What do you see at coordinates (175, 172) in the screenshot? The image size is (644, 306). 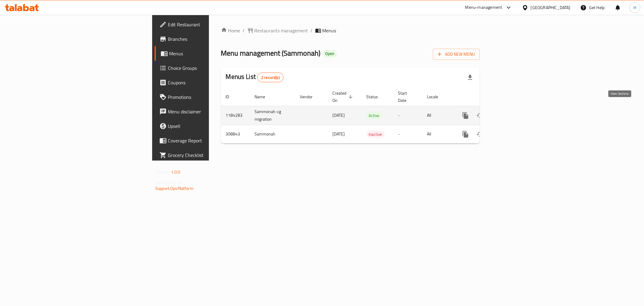 I see `span: 1.0.0` at bounding box center [175, 172].